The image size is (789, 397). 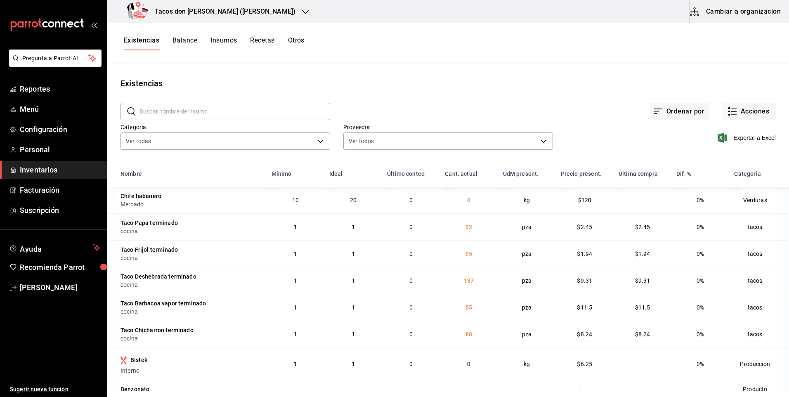 I want to click on div: Bistek, so click(x=139, y=360).